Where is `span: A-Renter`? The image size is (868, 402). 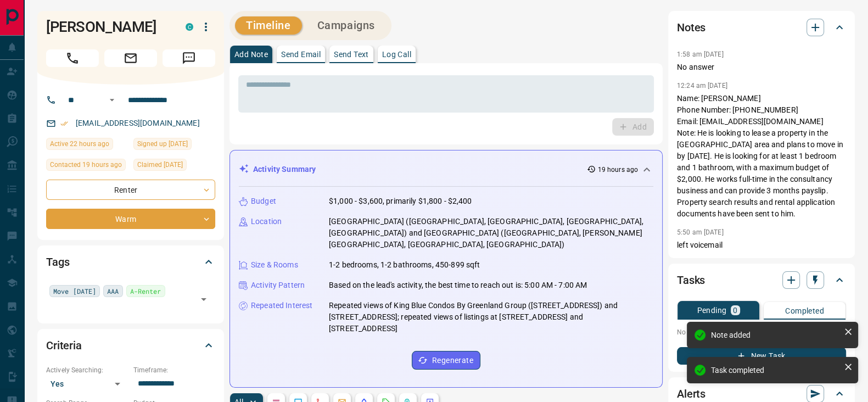 span: A-Renter is located at coordinates (145, 291).